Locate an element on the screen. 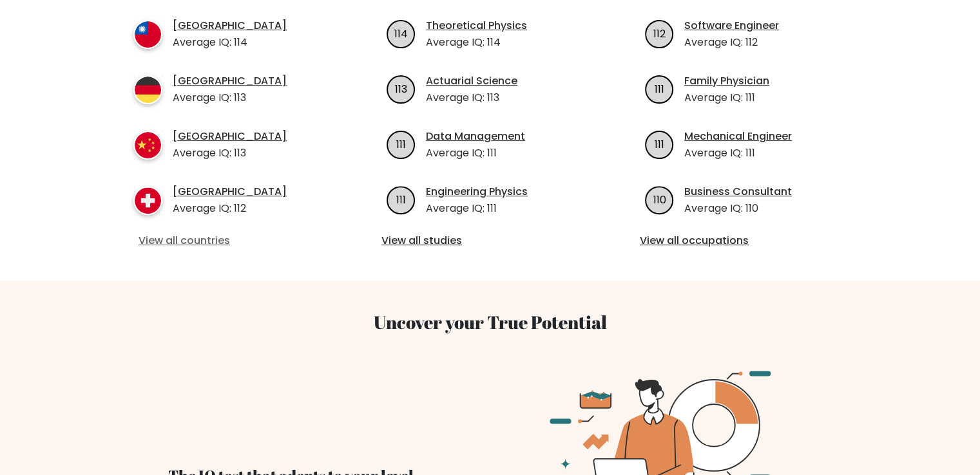 The image size is (980, 475). a: Software Engineer is located at coordinates (731, 26).